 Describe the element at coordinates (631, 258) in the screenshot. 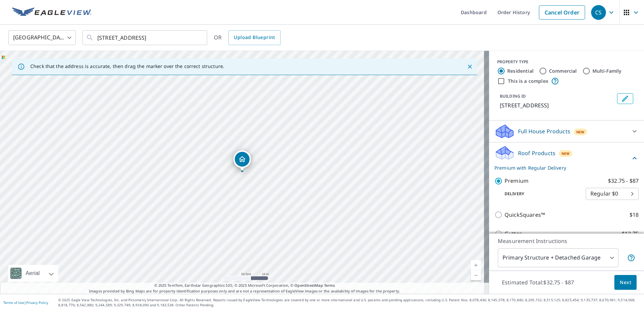

I see `span: Your report will include the primary structure and a detached garage if one exists.` at that location.